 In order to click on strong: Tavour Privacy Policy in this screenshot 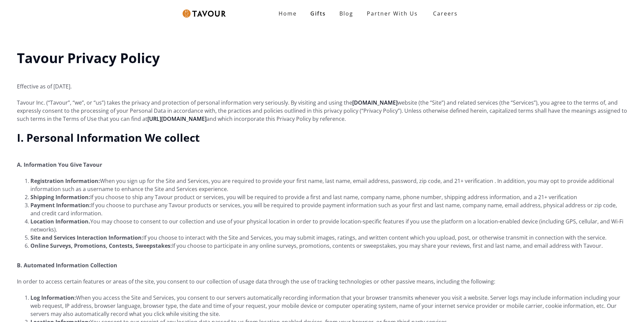, I will do `click(88, 58)`.